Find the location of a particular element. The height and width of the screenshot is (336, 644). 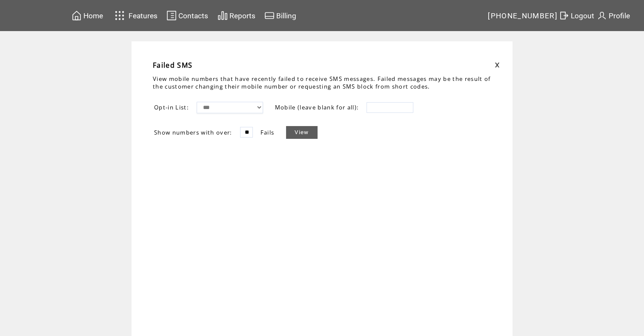

span: Mobile (leave blank for all): is located at coordinates (317, 107).